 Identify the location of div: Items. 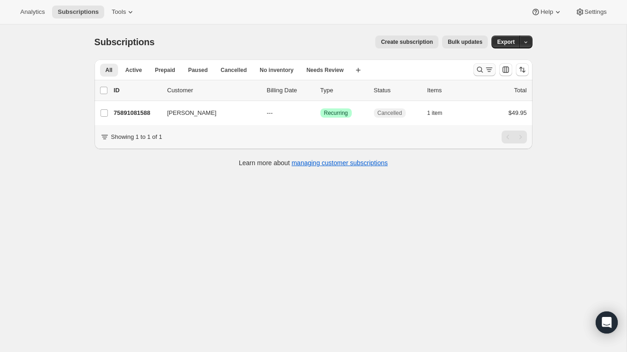
(451, 90).